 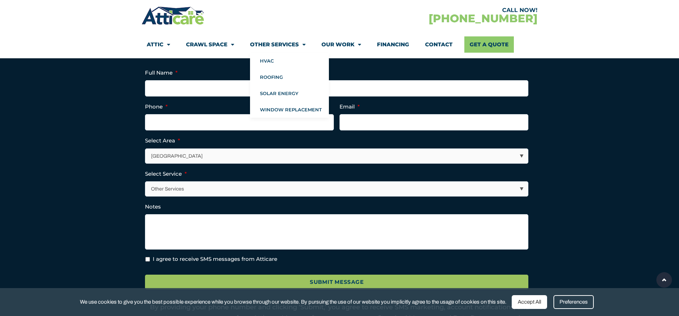 I want to click on a: Other Services, so click(x=277, y=45).